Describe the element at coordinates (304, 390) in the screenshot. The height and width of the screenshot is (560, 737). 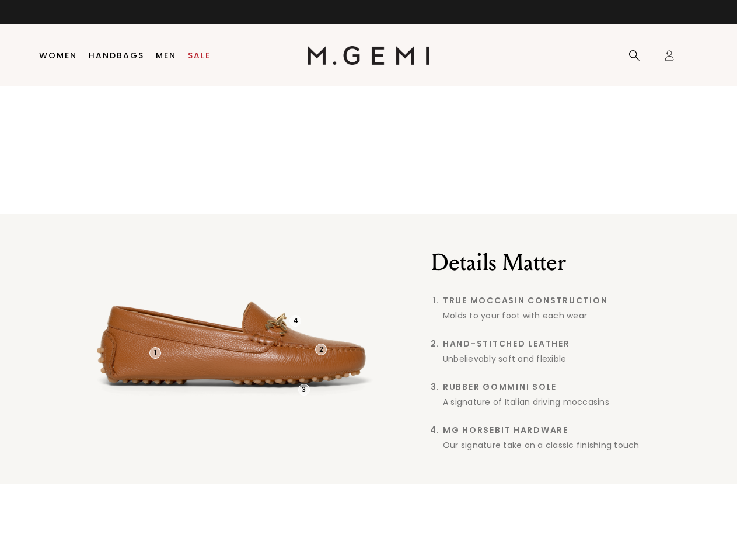
I see `div: 3` at that location.